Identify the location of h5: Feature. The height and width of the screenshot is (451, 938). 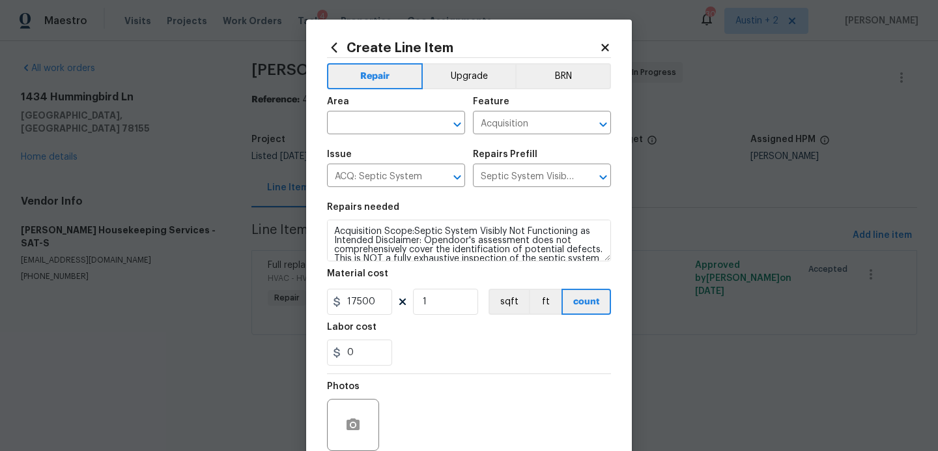
(491, 102).